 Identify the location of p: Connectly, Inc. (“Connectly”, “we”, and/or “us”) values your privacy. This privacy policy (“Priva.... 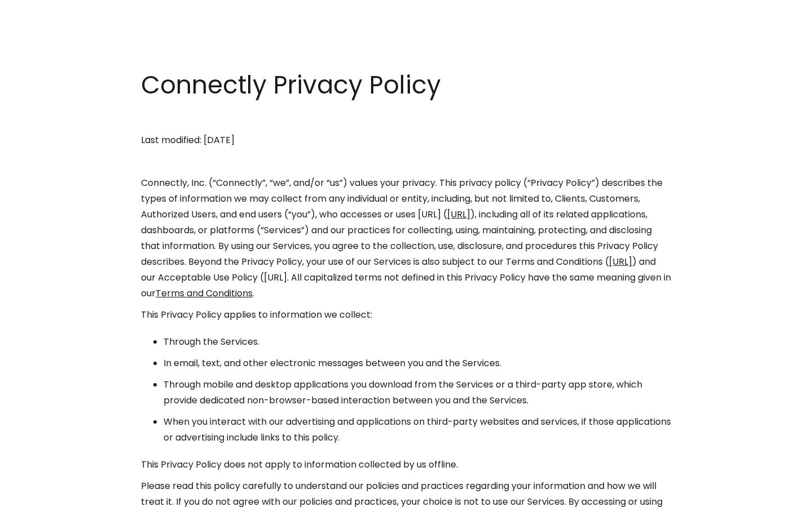
(406, 239).